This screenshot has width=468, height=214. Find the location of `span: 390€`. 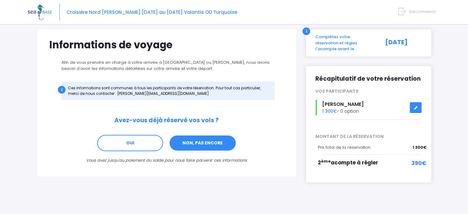

span: 390€ is located at coordinates (419, 163).